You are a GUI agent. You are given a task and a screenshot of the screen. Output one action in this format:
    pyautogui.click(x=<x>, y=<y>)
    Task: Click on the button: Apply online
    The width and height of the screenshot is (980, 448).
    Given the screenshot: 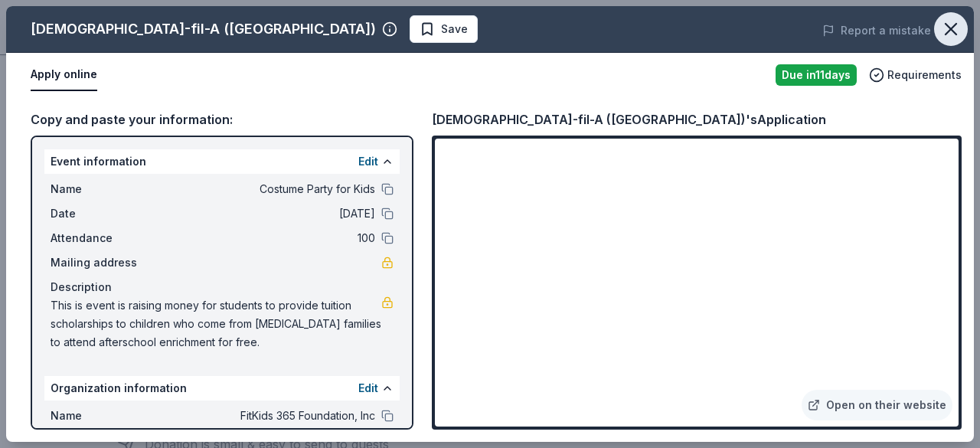 What is the action you would take?
    pyautogui.click(x=63, y=75)
    